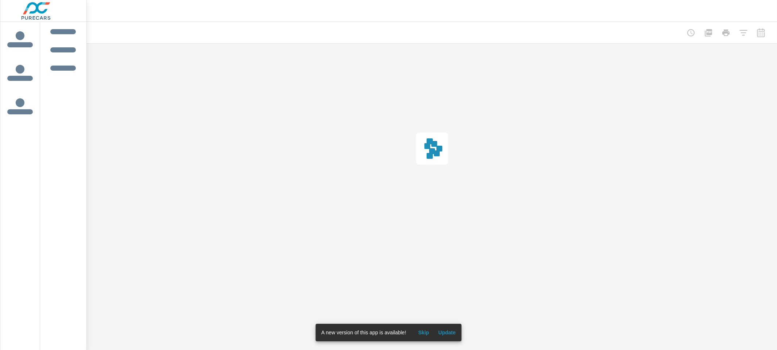 Image resolution: width=777 pixels, height=350 pixels. Describe the element at coordinates (447, 333) in the screenshot. I see `span: Update` at that location.